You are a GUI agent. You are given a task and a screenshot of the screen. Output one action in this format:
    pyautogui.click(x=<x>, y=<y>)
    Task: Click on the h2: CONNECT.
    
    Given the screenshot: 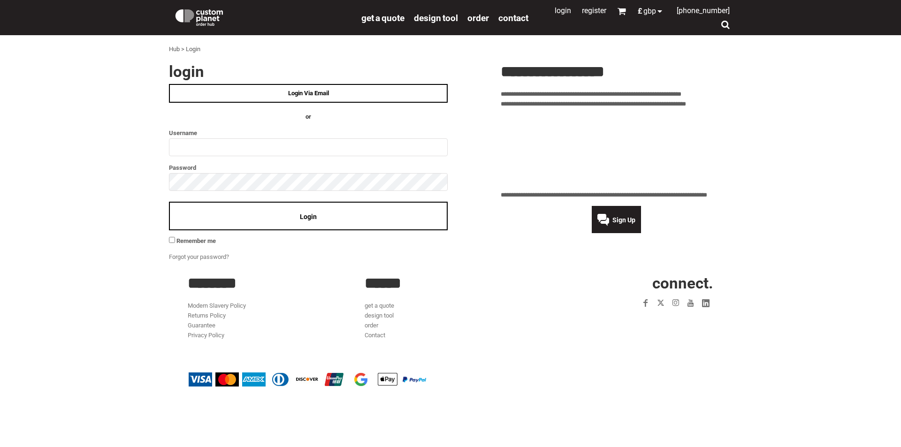 What is the action you would take?
    pyautogui.click(x=627, y=283)
    